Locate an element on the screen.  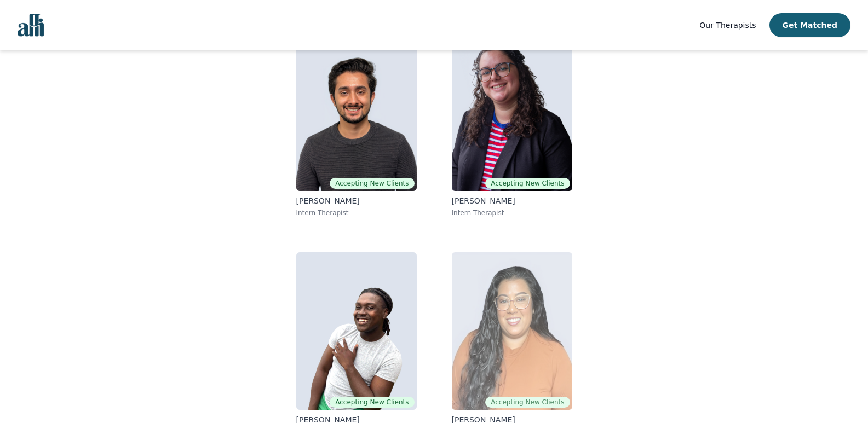
img: Cayley Hanson is located at coordinates (512, 112).